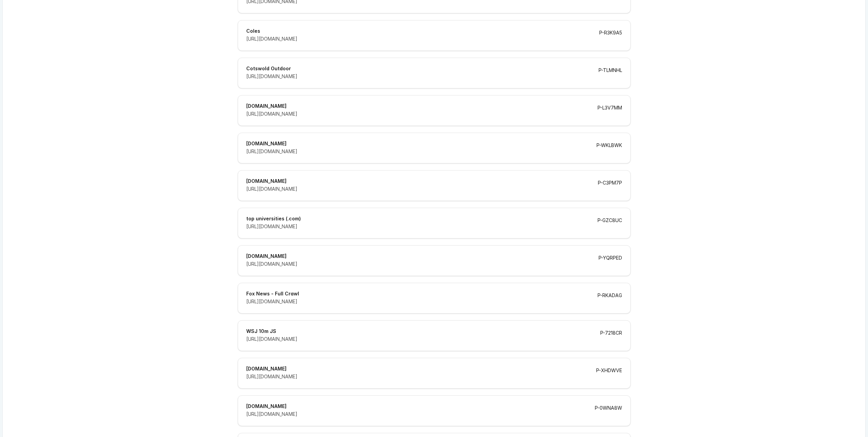 Image resolution: width=868 pixels, height=437 pixels. Describe the element at coordinates (610, 110) in the screenshot. I see `div: P-L3V7MM` at that location.